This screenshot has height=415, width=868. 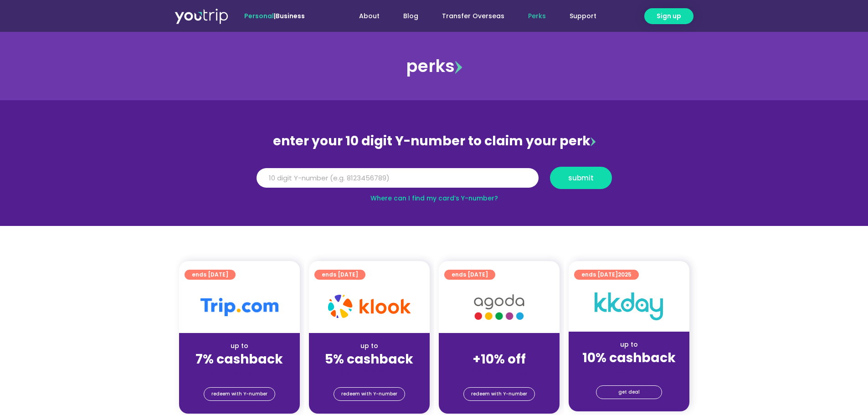 I want to click on a: Transfer Overseas, so click(x=473, y=16).